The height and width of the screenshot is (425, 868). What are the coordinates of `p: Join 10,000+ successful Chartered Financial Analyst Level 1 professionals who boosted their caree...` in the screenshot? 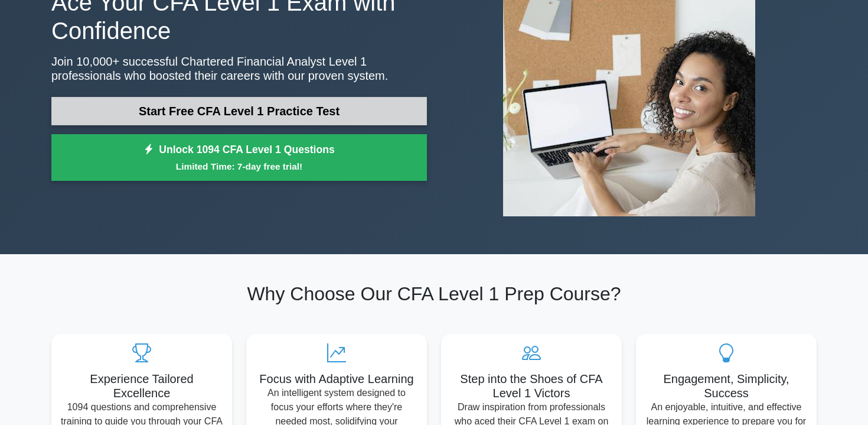 It's located at (239, 68).